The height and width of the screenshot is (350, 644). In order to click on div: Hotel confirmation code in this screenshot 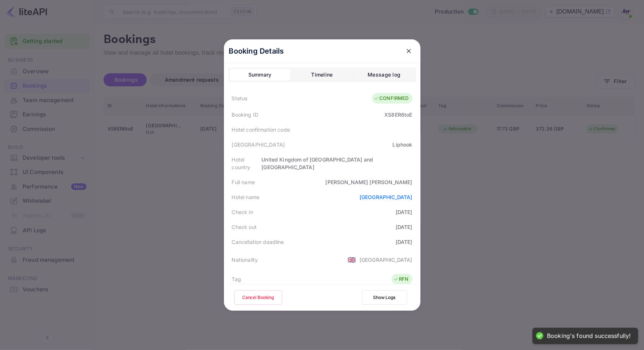, I will do `click(261, 129)`.